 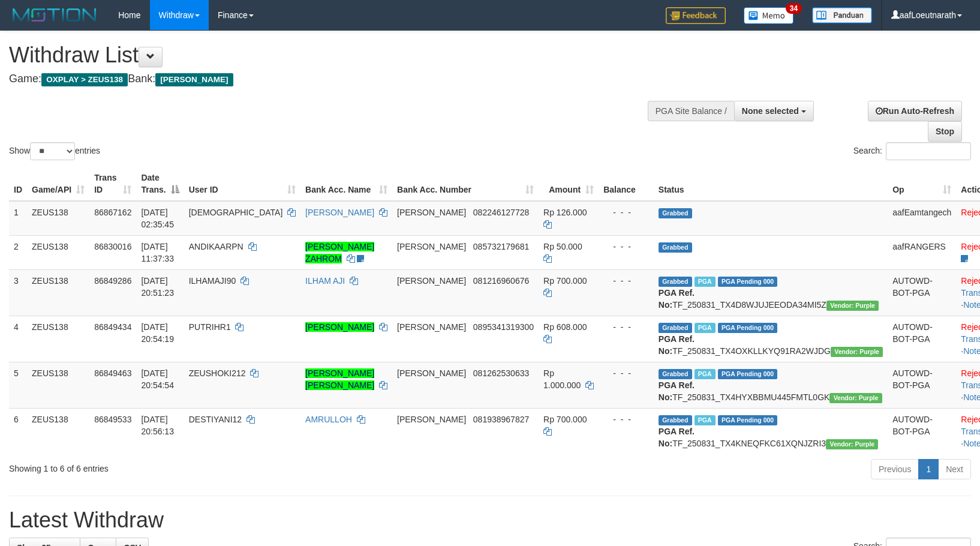 What do you see at coordinates (18, 252) in the screenshot?
I see `td: 2` at bounding box center [18, 252].